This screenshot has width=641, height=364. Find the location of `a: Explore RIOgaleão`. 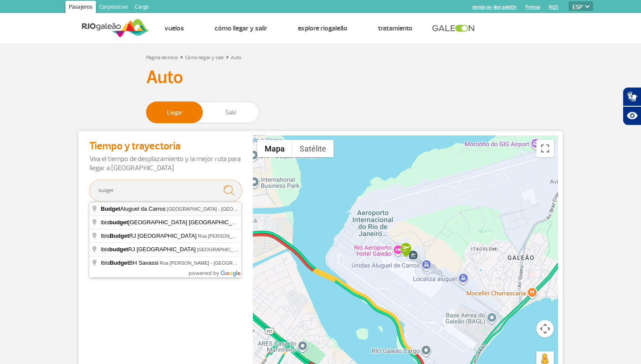

a: Explore RIOgaleão is located at coordinates (322, 28).